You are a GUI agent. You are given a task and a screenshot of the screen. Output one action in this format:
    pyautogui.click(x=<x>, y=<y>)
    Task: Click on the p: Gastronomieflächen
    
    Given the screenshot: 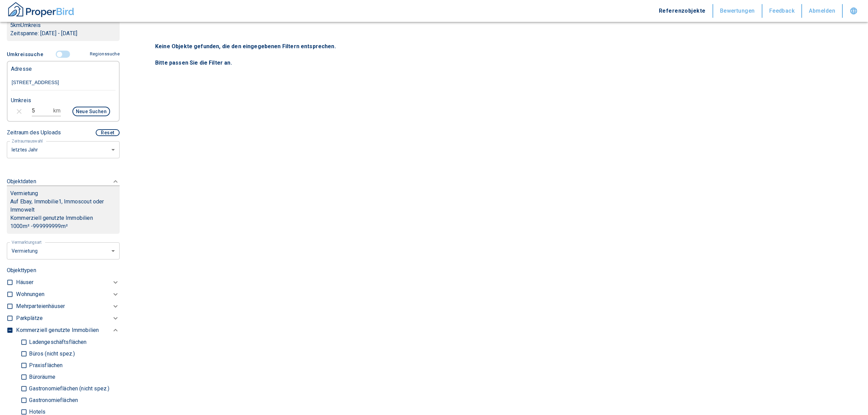 What is the action you would take?
    pyautogui.click(x=53, y=401)
    